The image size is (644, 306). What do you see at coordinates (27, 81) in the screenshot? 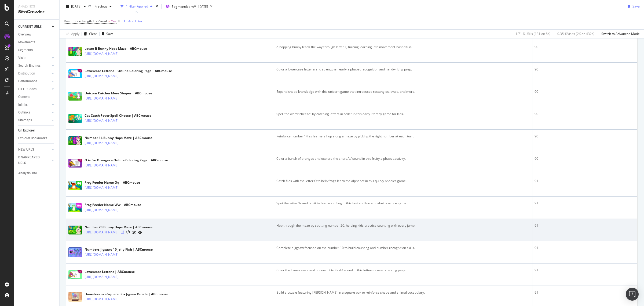
I see `div: Performance` at bounding box center [27, 81].